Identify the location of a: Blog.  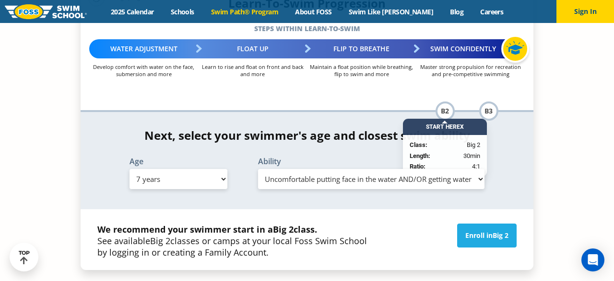
(457, 12).